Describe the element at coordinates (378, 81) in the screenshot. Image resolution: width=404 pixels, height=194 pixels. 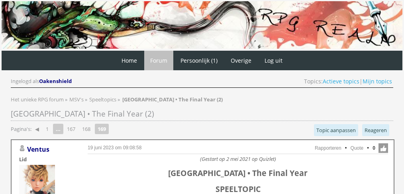
I see `a: Mijn topics` at that location.